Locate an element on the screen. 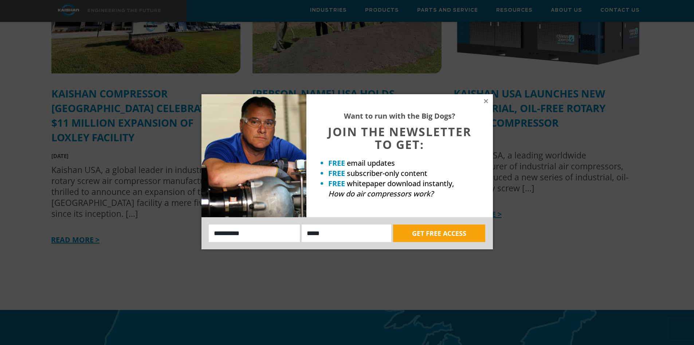  span: email updates is located at coordinates (371, 163).